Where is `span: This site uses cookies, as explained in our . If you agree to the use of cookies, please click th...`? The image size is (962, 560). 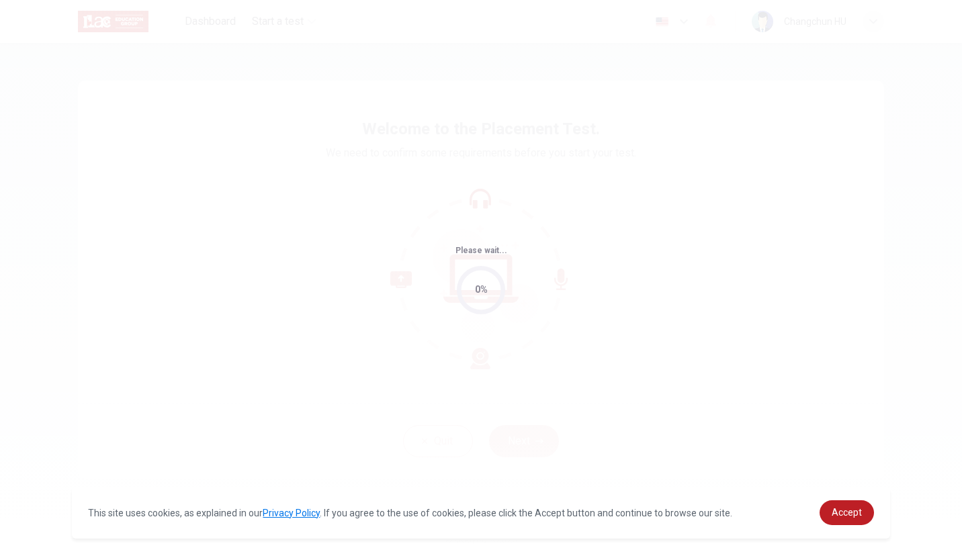
span: This site uses cookies, as explained in our . If you agree to the use of cookies, please click th... is located at coordinates (410, 513).